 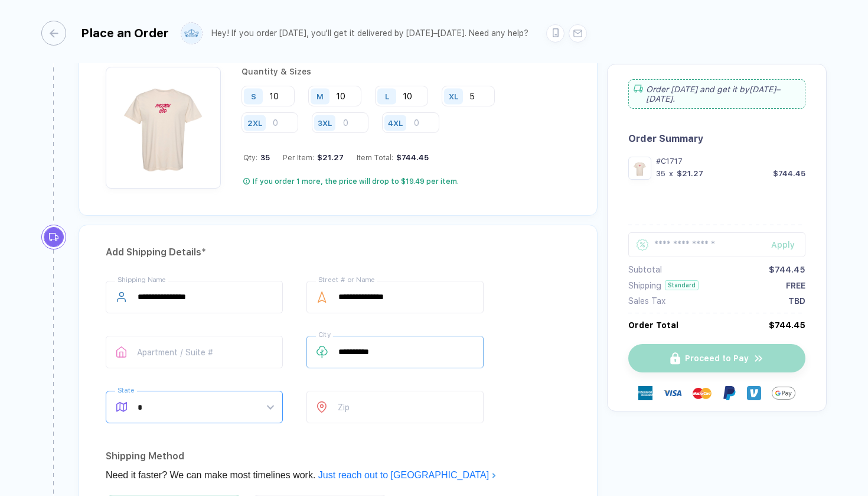 I want to click on div: #C1717, so click(x=731, y=161).